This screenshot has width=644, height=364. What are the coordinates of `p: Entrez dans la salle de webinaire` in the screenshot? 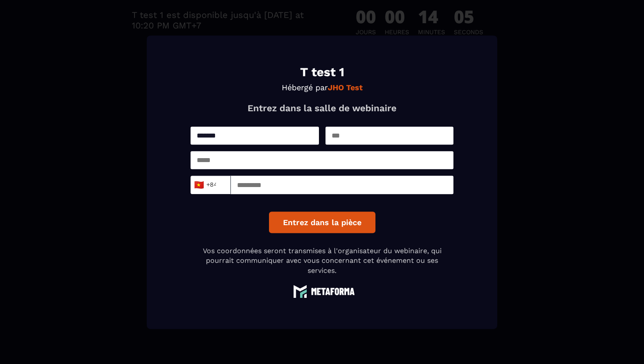 It's located at (322, 108).